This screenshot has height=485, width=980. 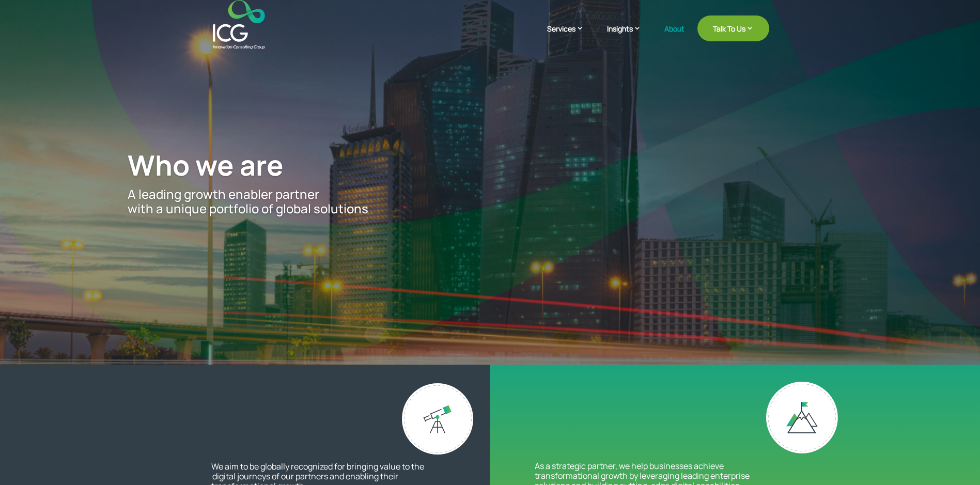 What do you see at coordinates (629, 36) in the screenshot?
I see `a: Insights` at bounding box center [629, 36].